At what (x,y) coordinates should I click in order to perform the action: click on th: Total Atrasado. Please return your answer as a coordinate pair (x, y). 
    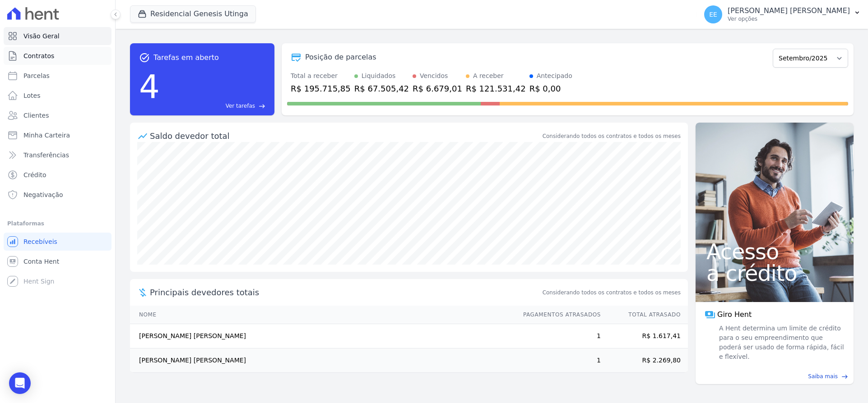
    Looking at the image, I should click on (645, 315).